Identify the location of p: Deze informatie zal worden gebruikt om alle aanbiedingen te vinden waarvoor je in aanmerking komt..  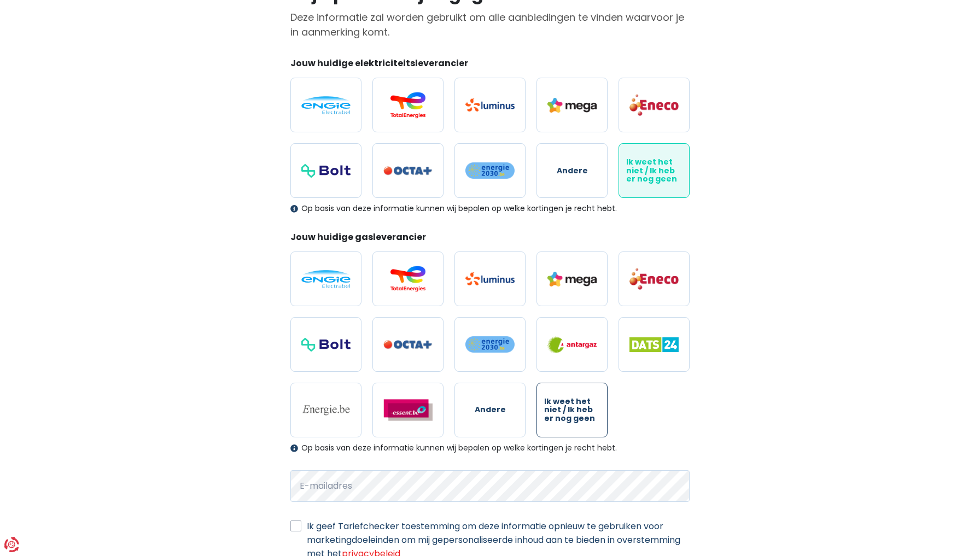
(490, 24).